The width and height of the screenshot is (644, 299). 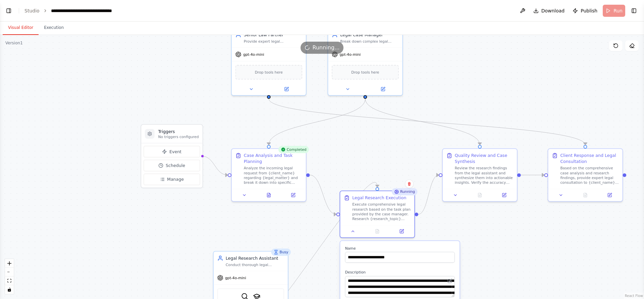 What do you see at coordinates (369, 41) in the screenshot?
I see `div: Break down complex legal matters into manageable research tasks, coordinate case work, and ensure...` at bounding box center [369, 41].